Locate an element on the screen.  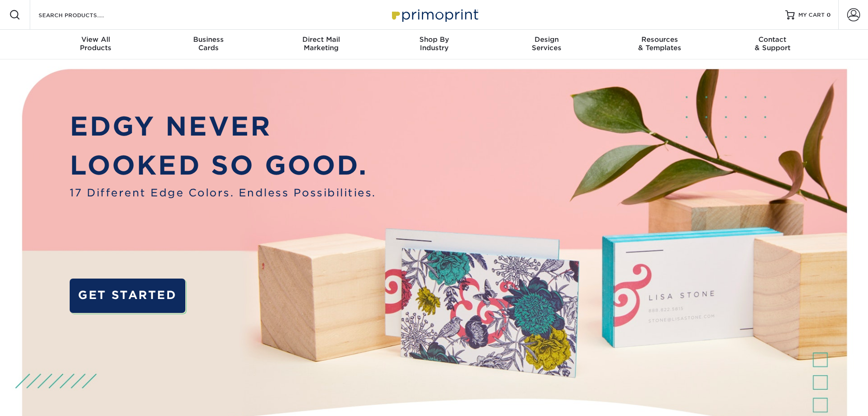
span: Shop By is located at coordinates (434, 40).